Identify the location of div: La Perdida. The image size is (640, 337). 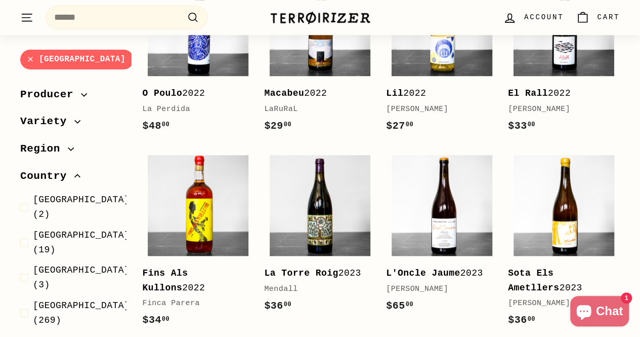
(193, 109).